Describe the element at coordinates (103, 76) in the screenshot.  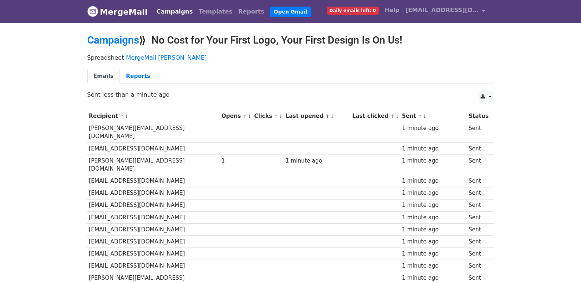
I see `a: Emails` at that location.